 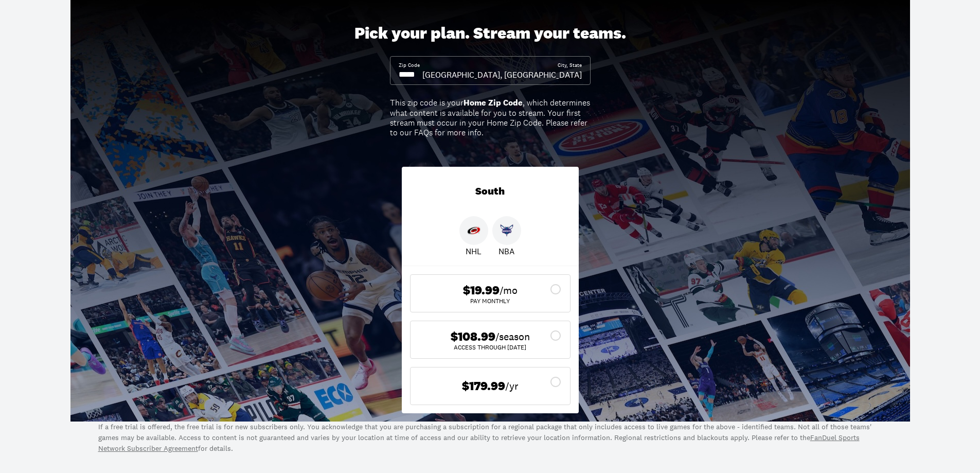 I want to click on img: Hurricanes, so click(x=474, y=231).